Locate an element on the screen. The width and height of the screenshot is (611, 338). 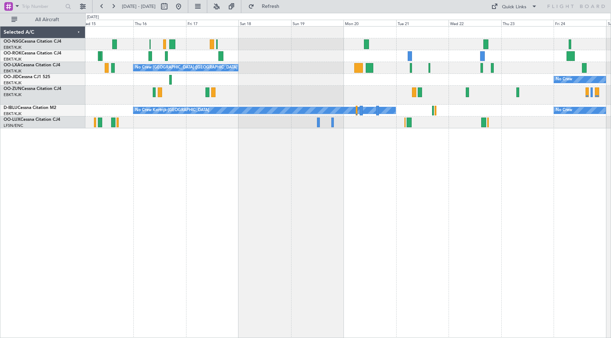
a: LFSN/ENC is located at coordinates (13, 125).